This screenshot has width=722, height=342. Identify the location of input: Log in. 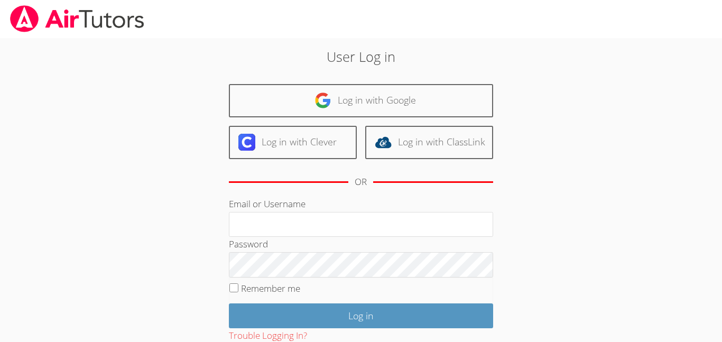
(361, 315).